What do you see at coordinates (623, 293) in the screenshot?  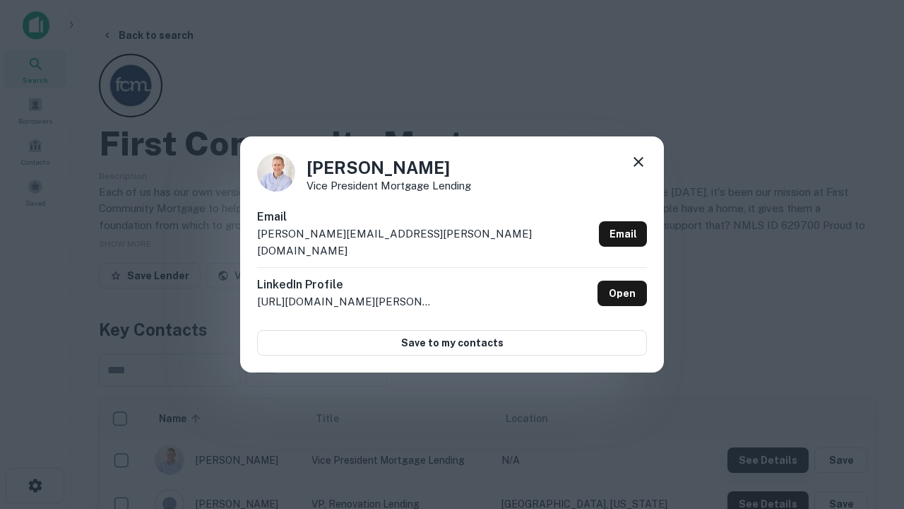 I see `a: Open` at bounding box center [623, 293].